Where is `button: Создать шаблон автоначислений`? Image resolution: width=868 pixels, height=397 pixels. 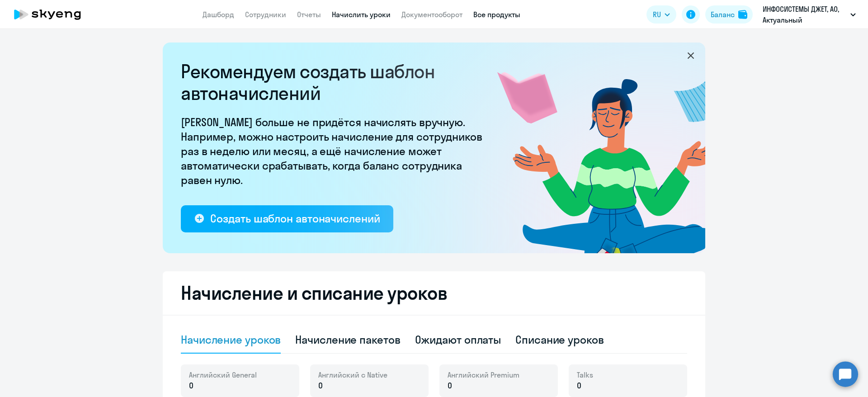
button: Создать шаблон автоначислений is located at coordinates (287, 219).